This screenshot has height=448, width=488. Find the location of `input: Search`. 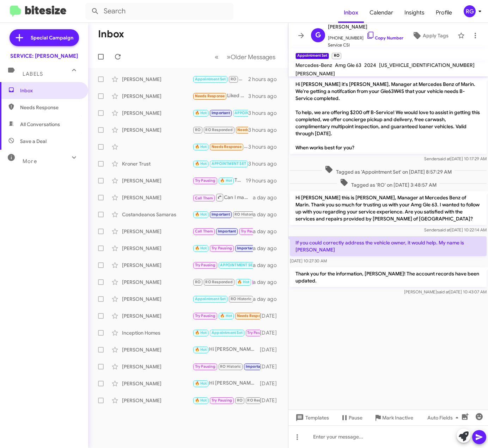

input: Search is located at coordinates (159, 11).